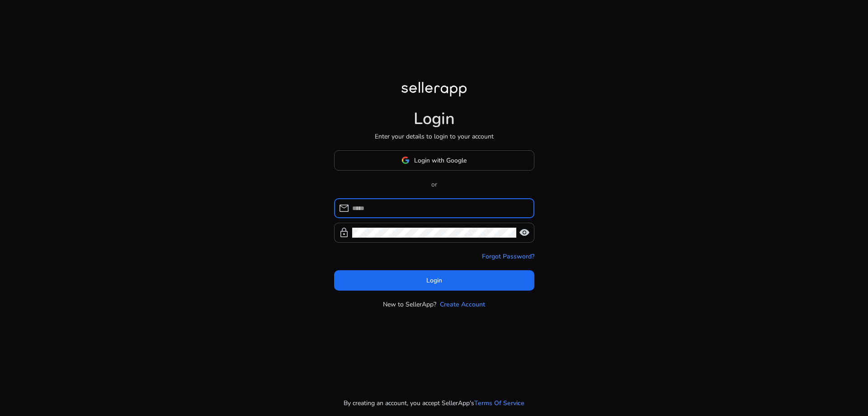 The image size is (868, 416). I want to click on p: New to SellerApp?, so click(409, 304).